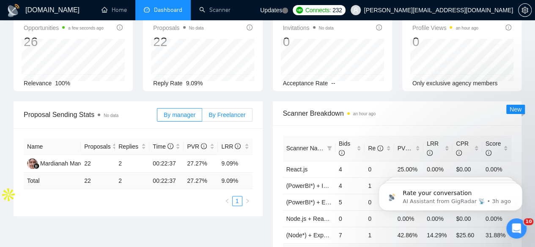 The width and height of the screenshot is (535, 247). What do you see at coordinates (129, 147) in the screenshot?
I see `span: Replies` at bounding box center [129, 147].